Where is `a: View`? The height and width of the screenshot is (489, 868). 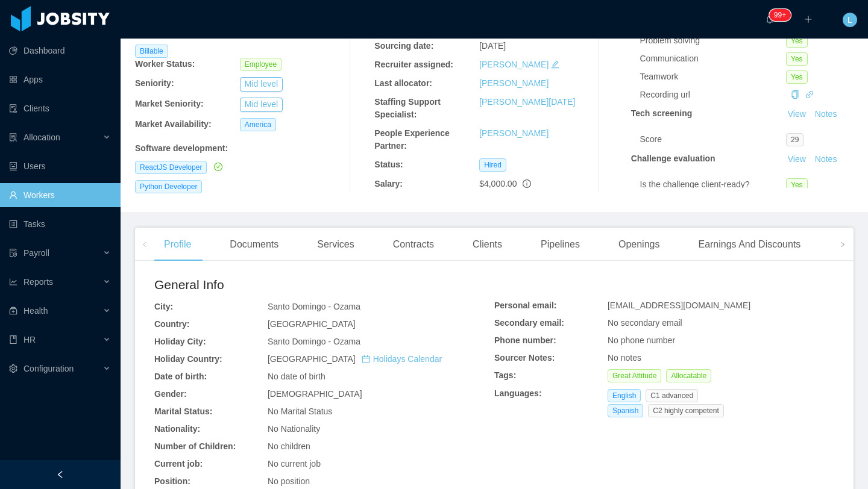
a: View is located at coordinates (796, 159).